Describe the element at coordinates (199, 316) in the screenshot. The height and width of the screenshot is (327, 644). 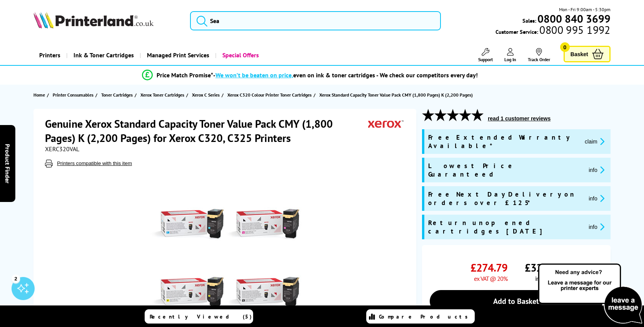
I see `a: Recently Viewed (5)` at that location.